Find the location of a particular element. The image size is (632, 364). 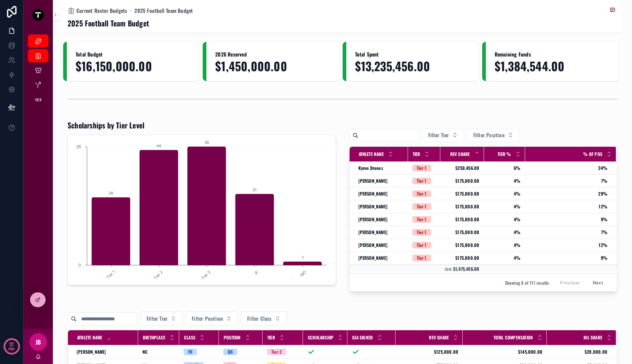

button: Next is located at coordinates (598, 283).